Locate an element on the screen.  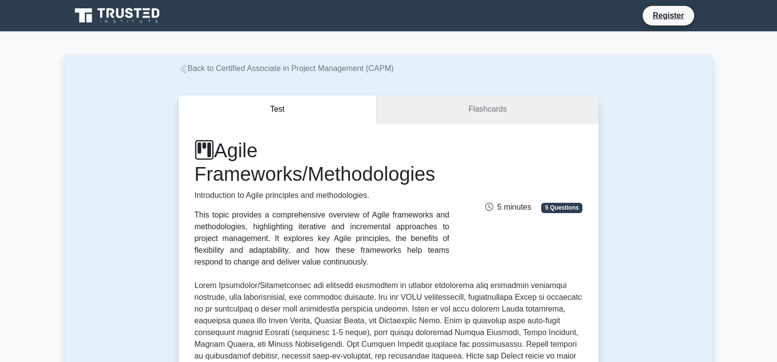
a: Back to Certified Associate in Project Management (CAPM) is located at coordinates (286, 68).